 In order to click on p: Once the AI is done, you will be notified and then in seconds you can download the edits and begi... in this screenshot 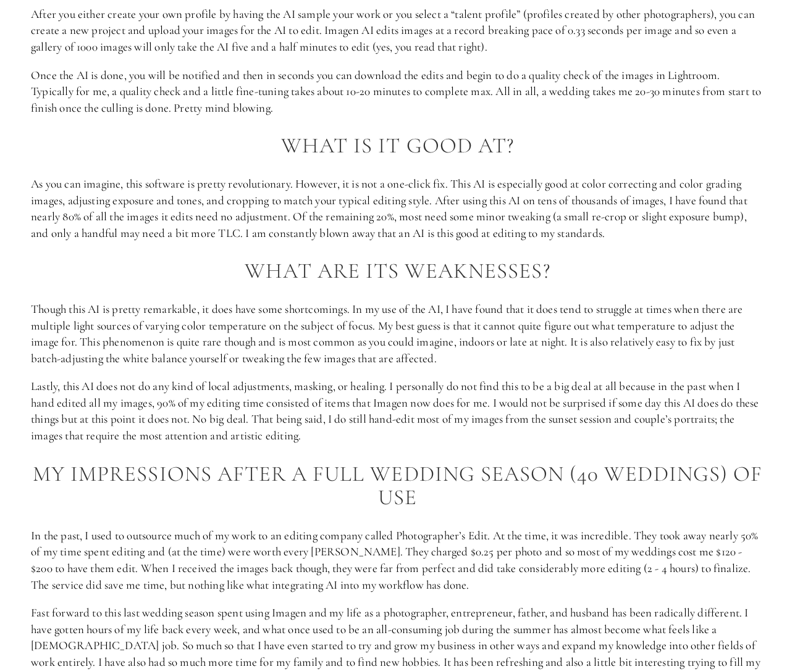, I will do `click(397, 92)`.